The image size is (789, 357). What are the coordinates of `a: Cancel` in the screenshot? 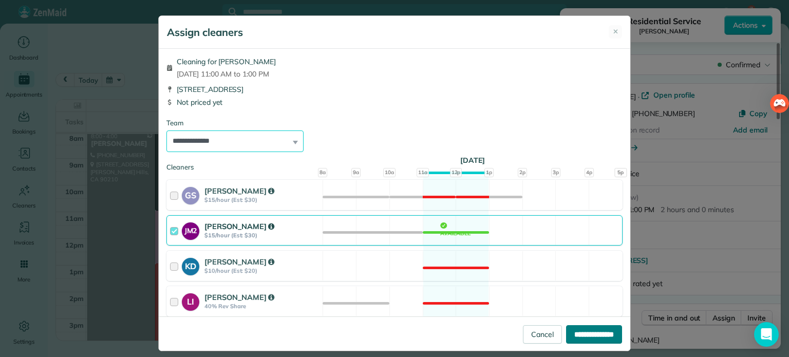 It's located at (543, 335).